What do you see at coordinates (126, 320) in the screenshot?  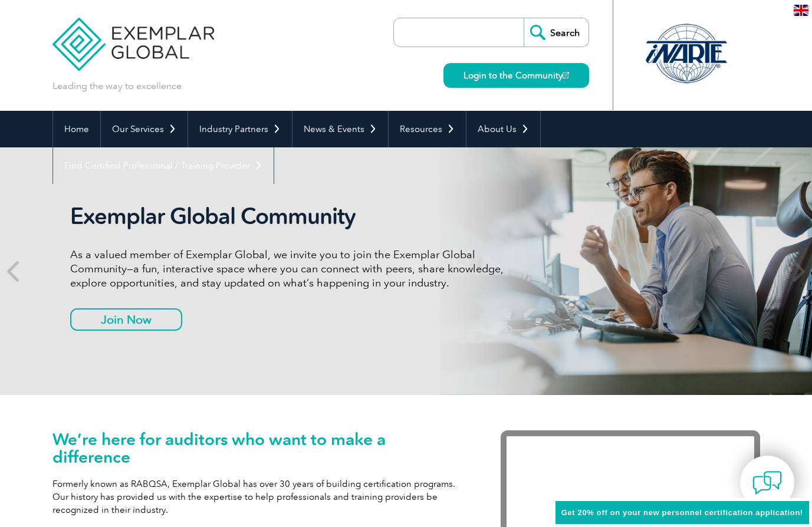 I see `a: Join Now` at bounding box center [126, 320].